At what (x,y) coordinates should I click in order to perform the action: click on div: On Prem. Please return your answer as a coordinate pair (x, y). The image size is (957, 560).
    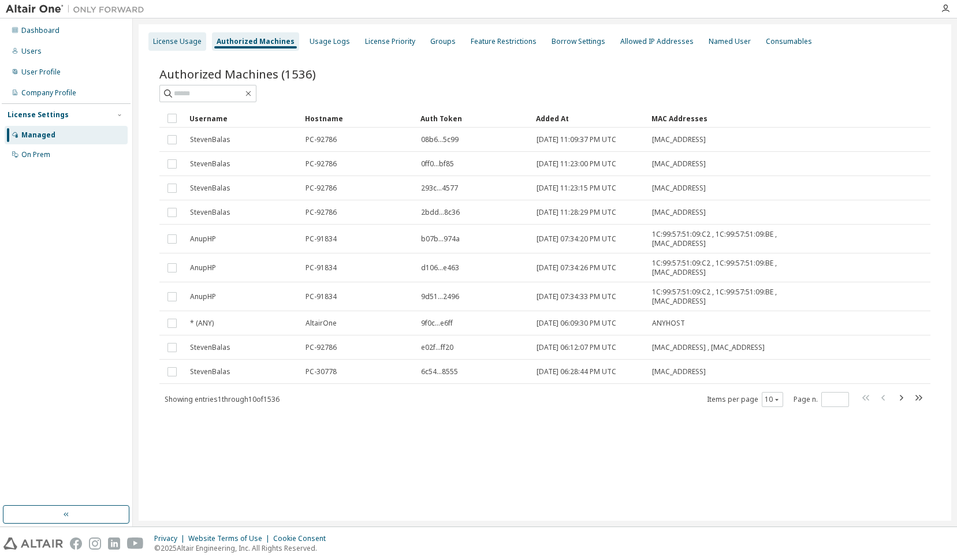
    Looking at the image, I should click on (36, 155).